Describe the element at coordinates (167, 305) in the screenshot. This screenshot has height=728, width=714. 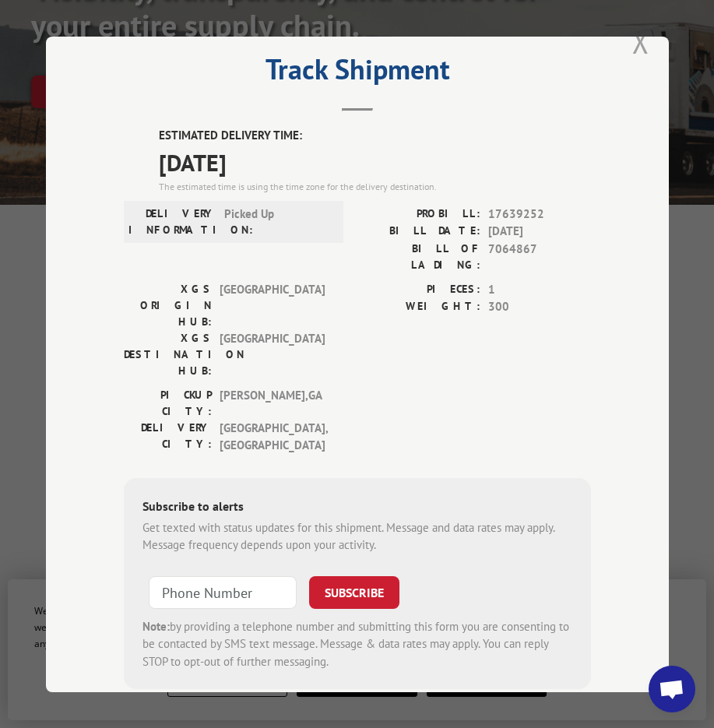
I see `label: XGS ORIGIN HUB:` at that location.